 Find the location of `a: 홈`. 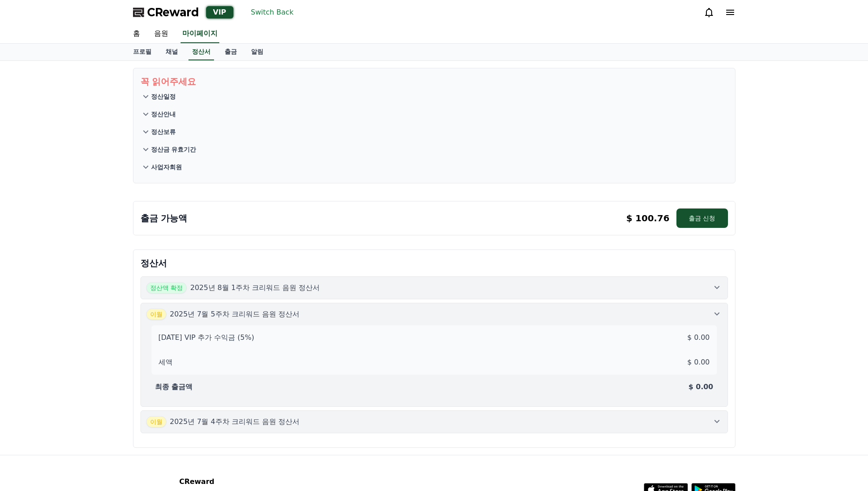

a: 홈 is located at coordinates (136, 34).